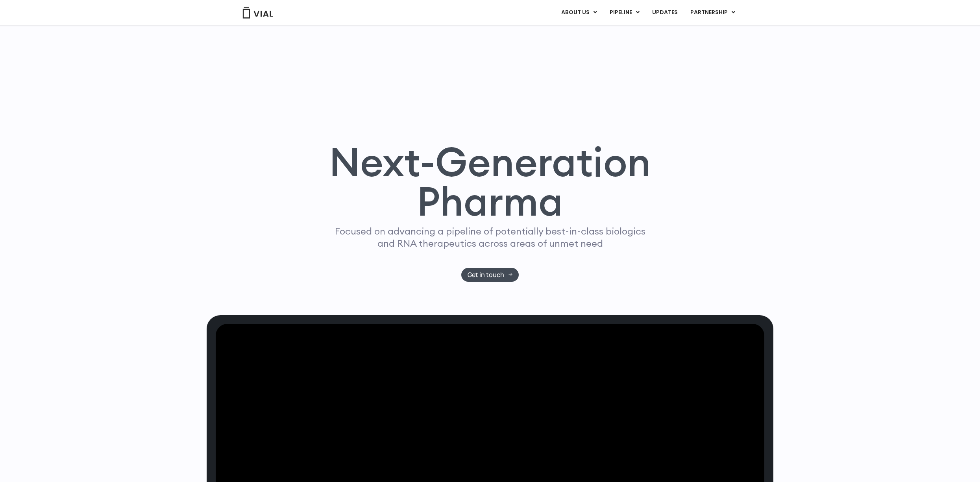  Describe the element at coordinates (665, 12) in the screenshot. I see `a: UPDATES` at that location.